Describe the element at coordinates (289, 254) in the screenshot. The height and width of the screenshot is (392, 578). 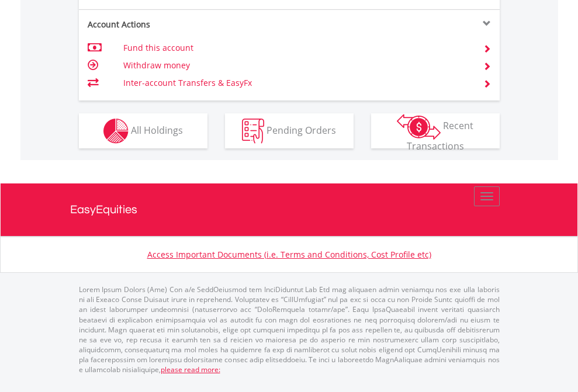
I see `a: Access Important Documents (i.e. Terms and Conditions, Cost Profile etc)` at that location.